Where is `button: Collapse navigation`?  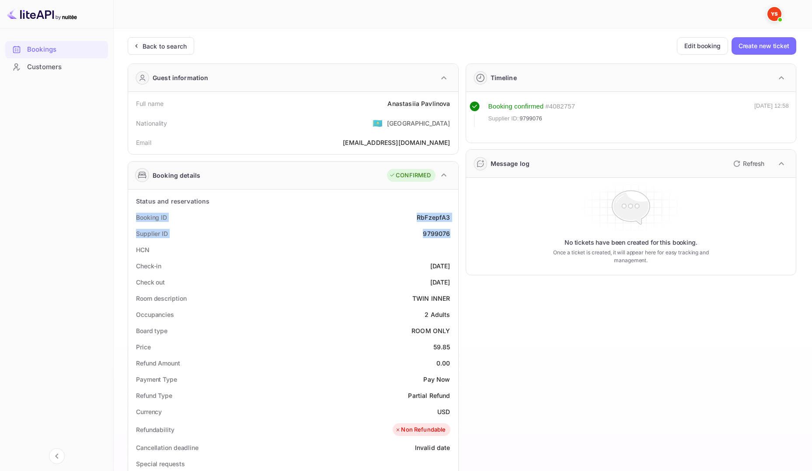
button: Collapse navigation is located at coordinates (57, 456).